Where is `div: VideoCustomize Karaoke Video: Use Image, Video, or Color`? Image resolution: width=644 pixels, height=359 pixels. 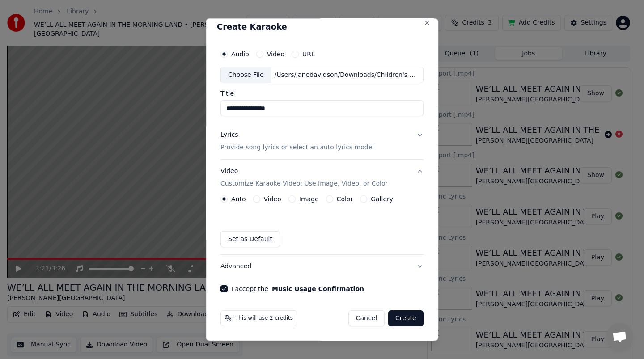
div: VideoCustomize Karaoke Video: Use Image, Video, or Color is located at coordinates (322, 225).